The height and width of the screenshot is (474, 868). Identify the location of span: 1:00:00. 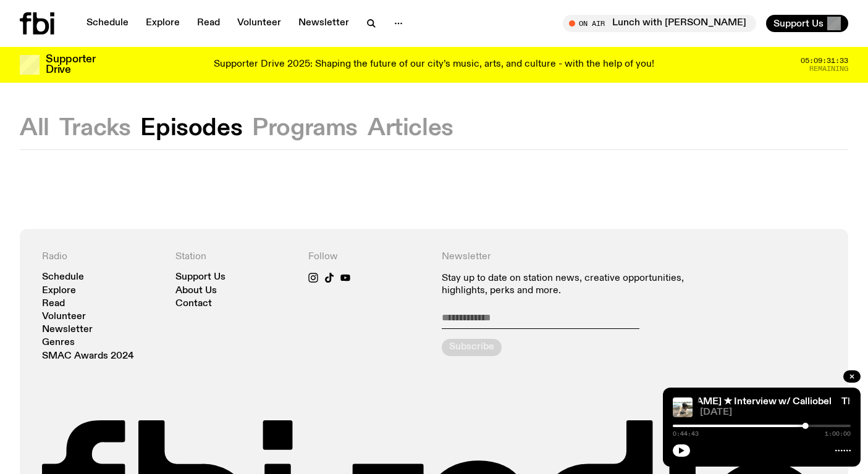
(838, 434).